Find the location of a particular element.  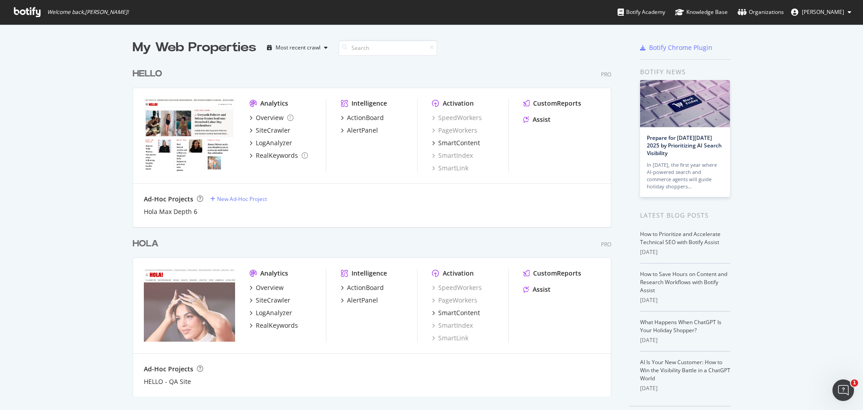

a: HELLO - QA Site is located at coordinates (167, 381).